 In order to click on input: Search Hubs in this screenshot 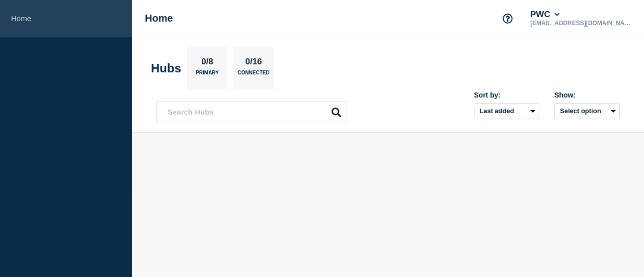, I will do `click(252, 112)`.